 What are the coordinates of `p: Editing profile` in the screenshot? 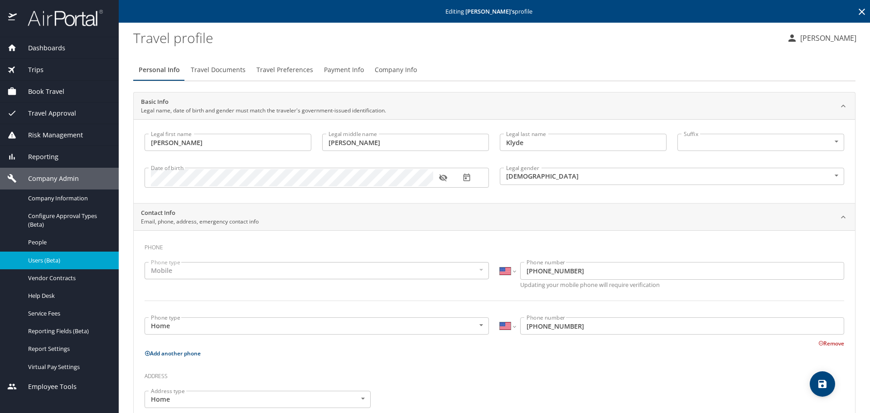 It's located at (494, 11).